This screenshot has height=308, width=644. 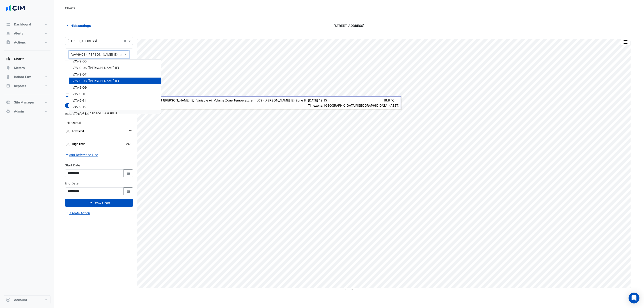 What do you see at coordinates (72, 183) in the screenshot?
I see `label: End Date` at bounding box center [72, 183].